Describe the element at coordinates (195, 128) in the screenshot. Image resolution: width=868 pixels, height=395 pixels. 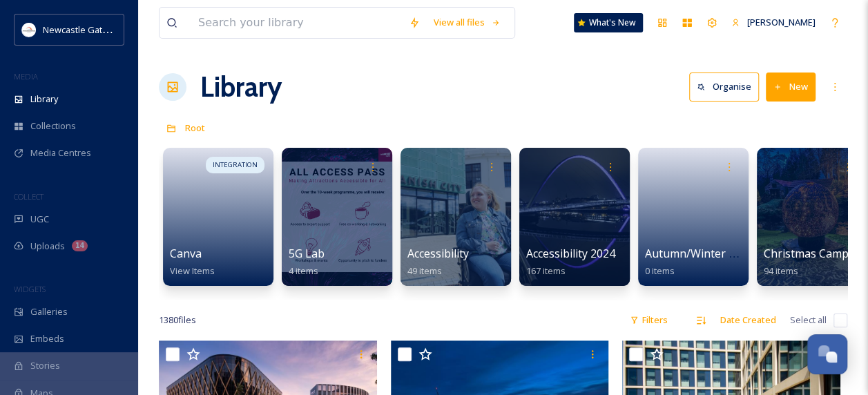
I see `span: Root` at that location.